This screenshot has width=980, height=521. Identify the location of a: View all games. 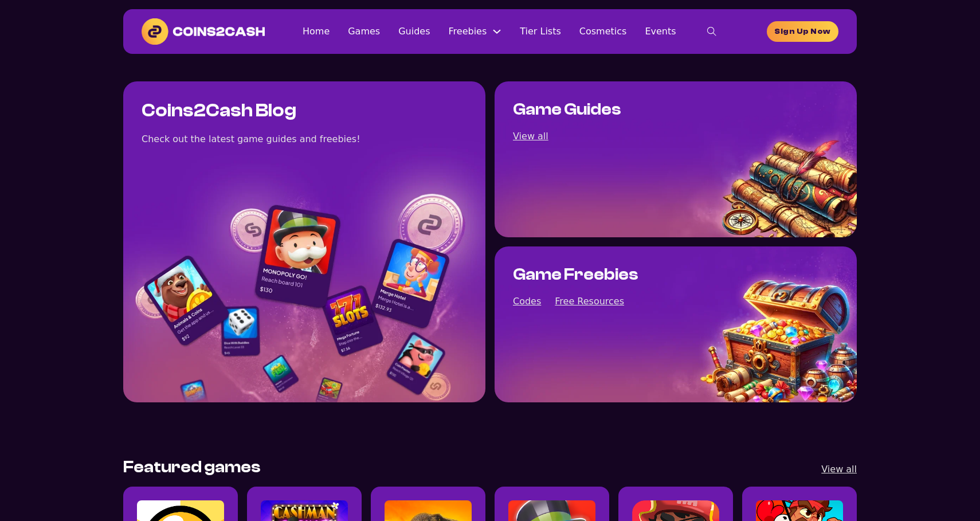
(839, 469).